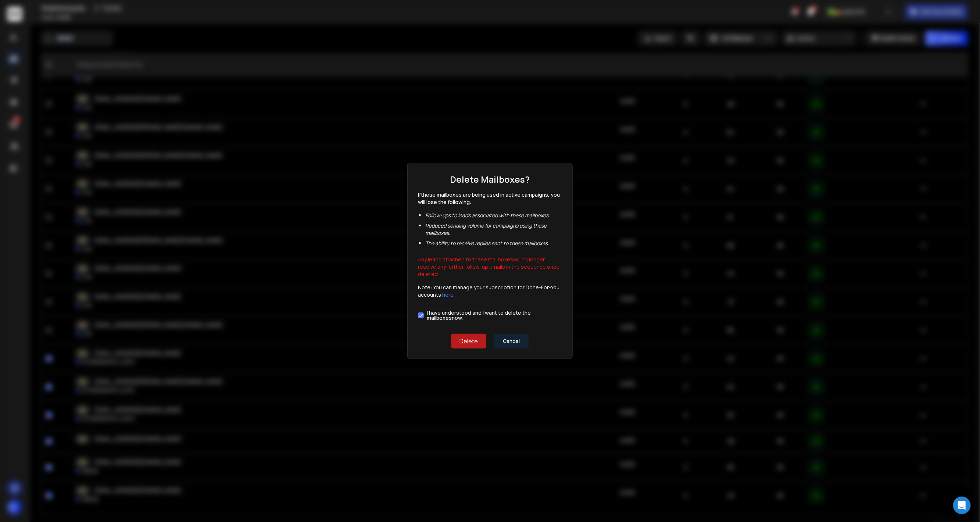 The height and width of the screenshot is (522, 980). I want to click on a: here, so click(448, 295).